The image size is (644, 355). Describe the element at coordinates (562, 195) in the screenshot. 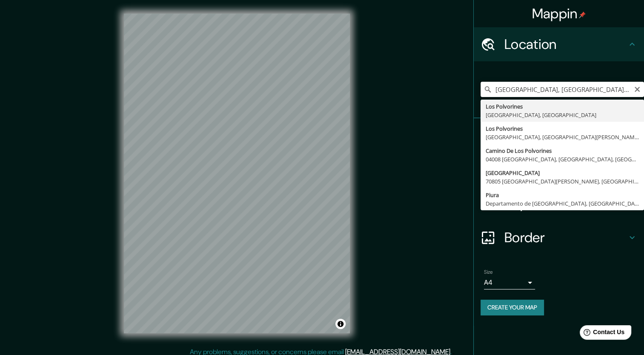

I see `div: Piura` at that location.